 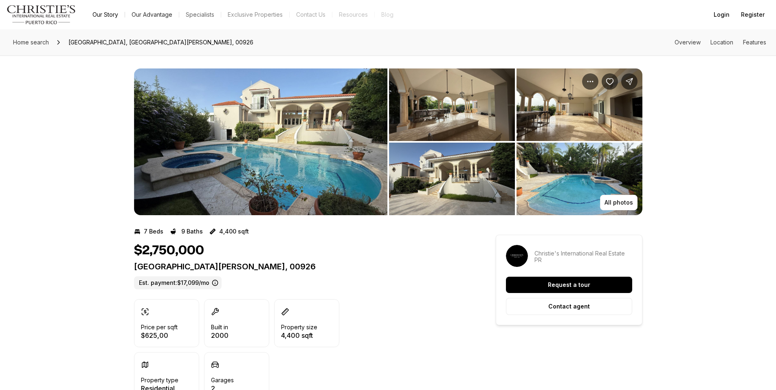 I want to click on span: Login, so click(x=721, y=15).